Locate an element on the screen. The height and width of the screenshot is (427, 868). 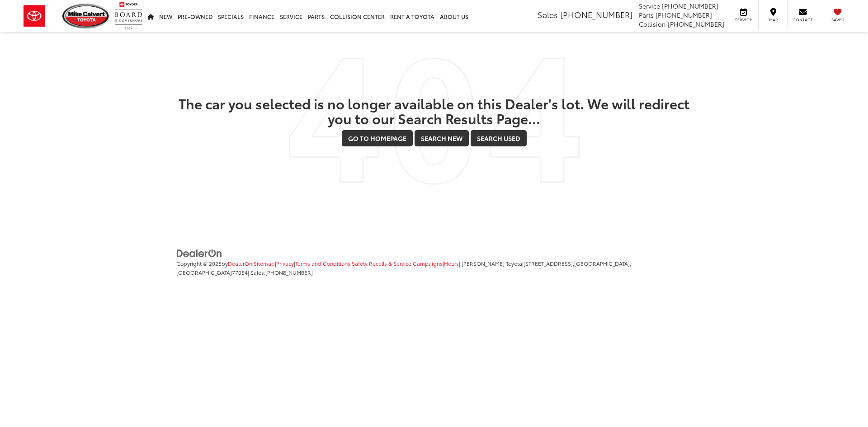
span: 77054 is located at coordinates (240, 272).